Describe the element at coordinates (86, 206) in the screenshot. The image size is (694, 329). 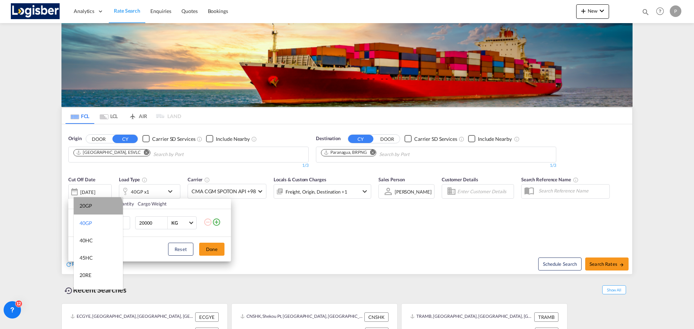
I see `div: 20GP` at that location.